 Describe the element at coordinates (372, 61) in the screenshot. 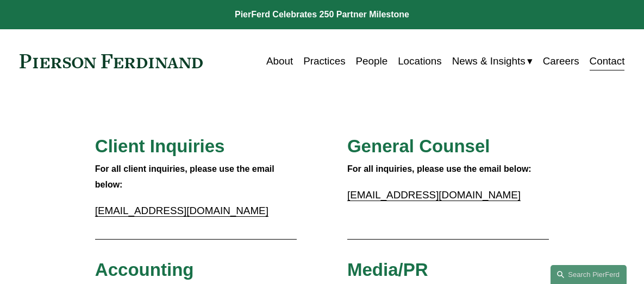

I see `a: People` at that location.